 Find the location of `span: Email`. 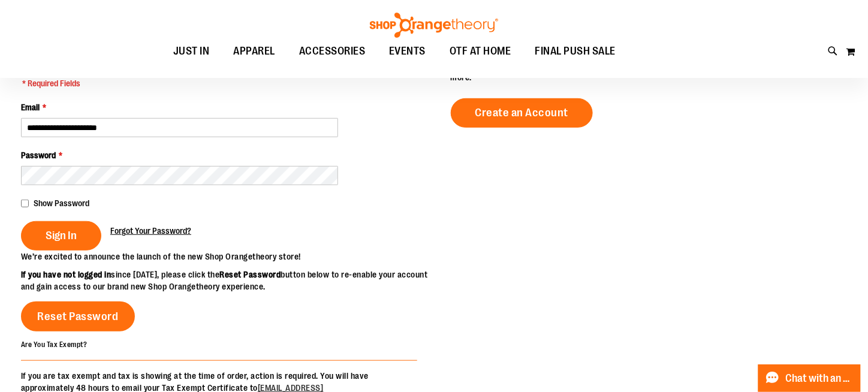

span: Email is located at coordinates (30, 107).